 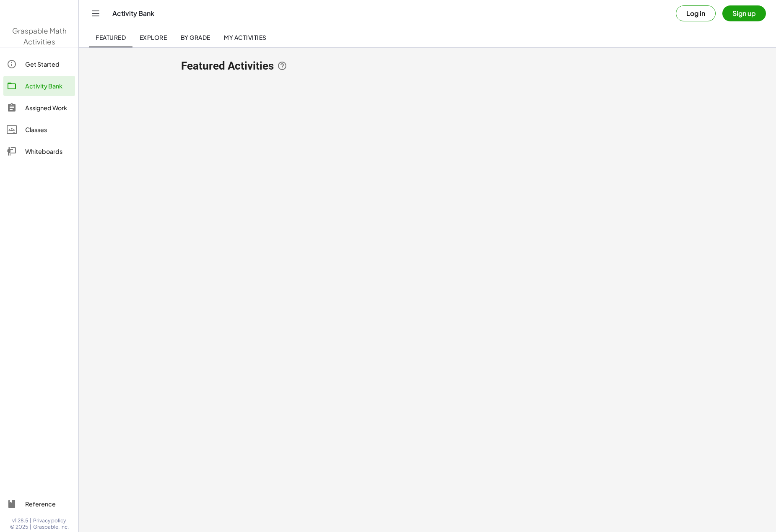 What do you see at coordinates (696, 14) in the screenshot?
I see `button: Log in` at bounding box center [696, 14].